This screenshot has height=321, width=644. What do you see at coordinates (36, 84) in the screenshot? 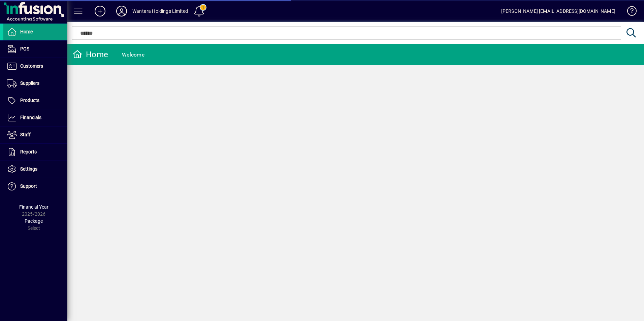
I see `a: Suppliers` at bounding box center [36, 84].